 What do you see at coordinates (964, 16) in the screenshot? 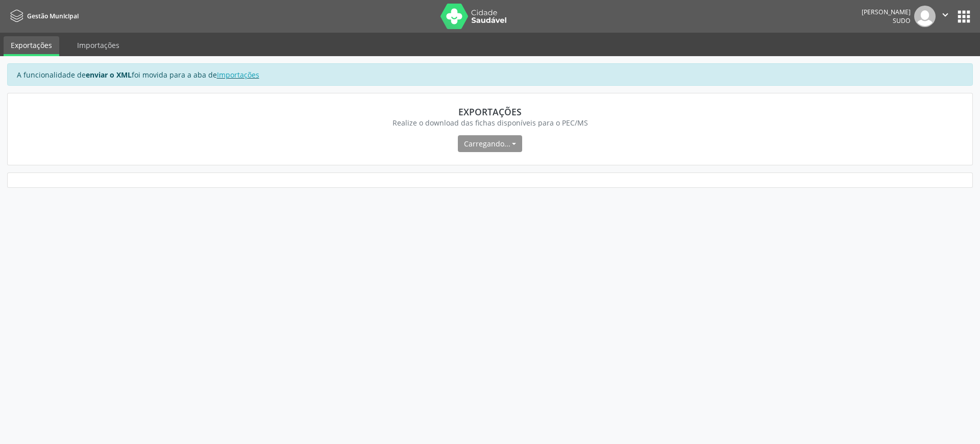
I see `button: apps` at bounding box center [964, 16].